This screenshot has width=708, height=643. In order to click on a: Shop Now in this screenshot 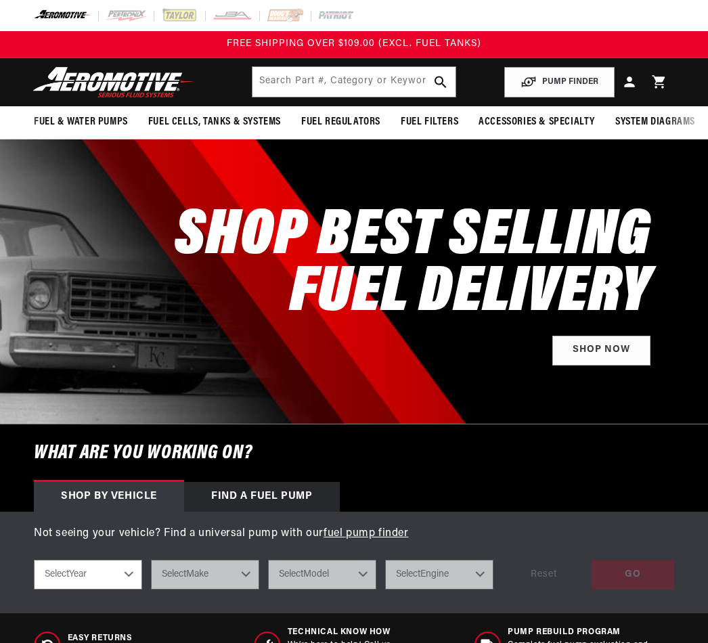, I will do `click(601, 351)`.